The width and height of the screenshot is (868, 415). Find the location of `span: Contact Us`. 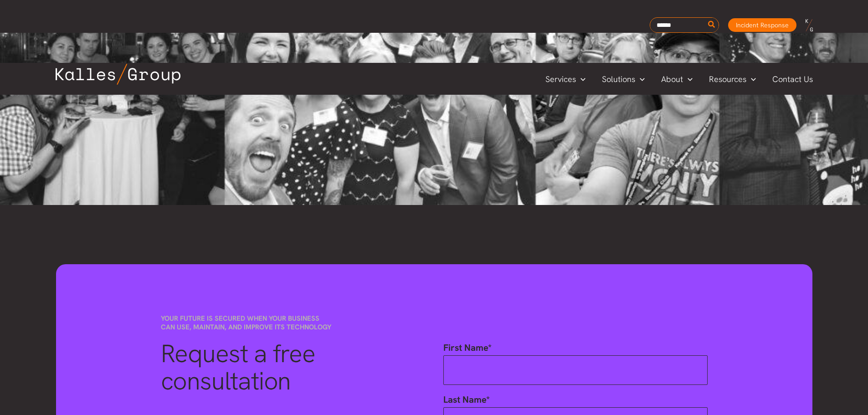

span: Contact Us is located at coordinates (792, 79).